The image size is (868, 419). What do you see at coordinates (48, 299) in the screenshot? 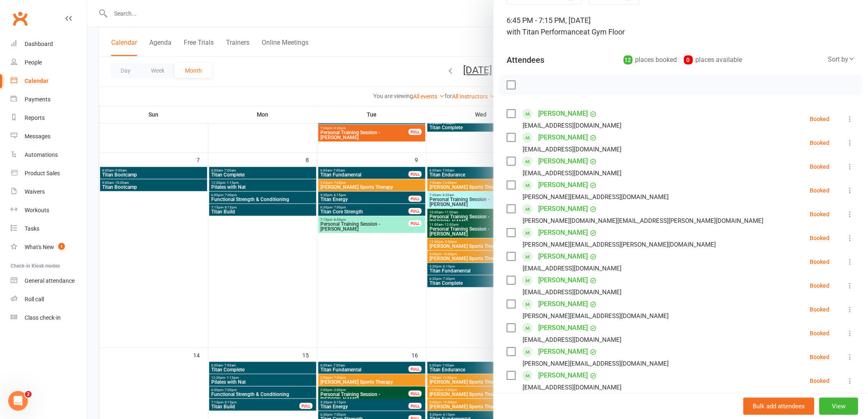
I see `a: Roll call` at bounding box center [48, 299].